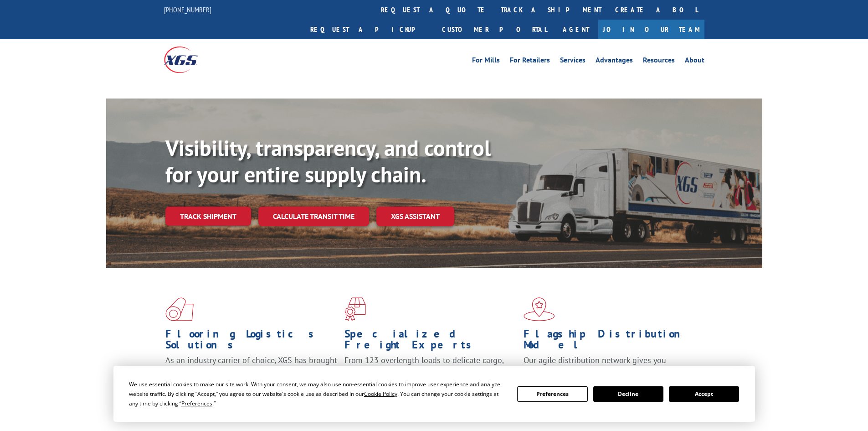 This screenshot has width=868, height=431. Describe the element at coordinates (318, 393) in the screenshot. I see `div: We use essential cookies to make our site work. With your consent, we may also use non-essential ...` at that location.